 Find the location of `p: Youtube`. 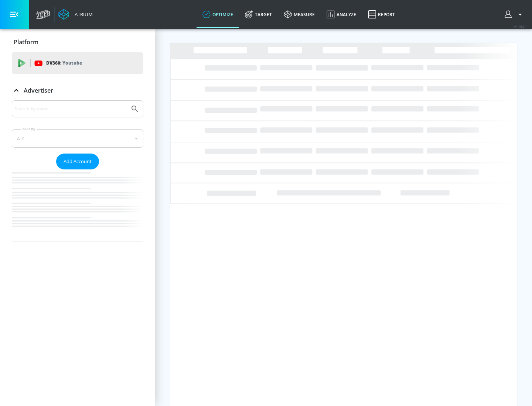

p: Youtube is located at coordinates (72, 63).